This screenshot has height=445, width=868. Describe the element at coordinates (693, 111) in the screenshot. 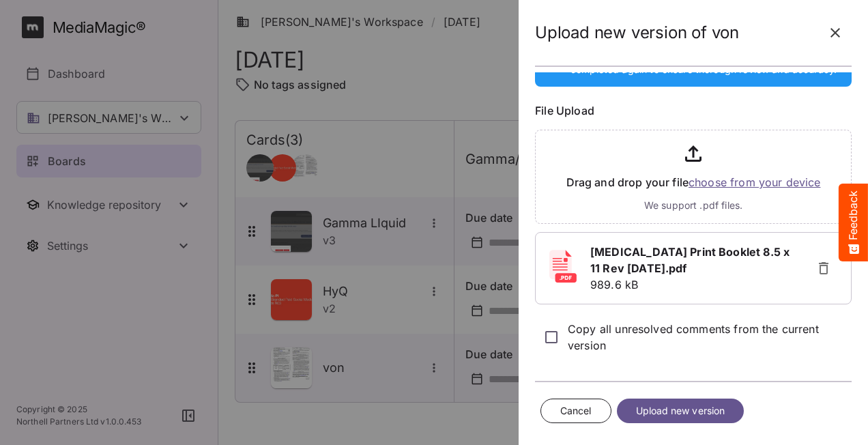

I see `label: File Upload` at that location.